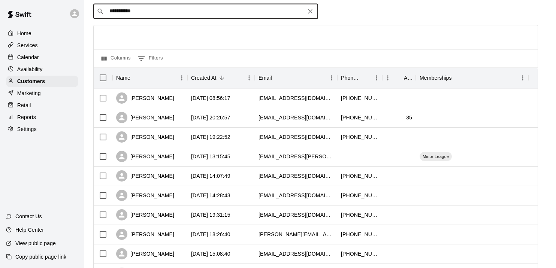  Describe the element at coordinates (436, 157) in the screenshot. I see `div: Minor League` at that location.